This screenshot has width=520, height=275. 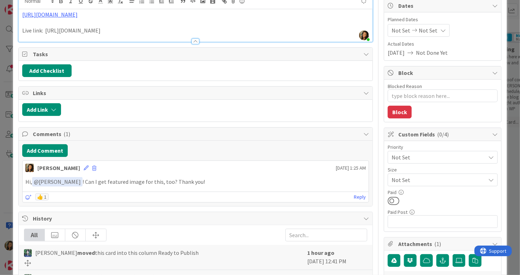 I want to click on span: Block, so click(x=444, y=73).